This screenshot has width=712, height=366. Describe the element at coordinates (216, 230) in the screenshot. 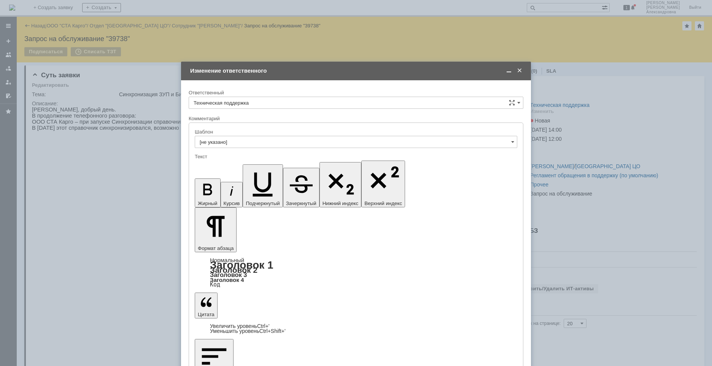

I see `button: Формат абзаца` at that location.